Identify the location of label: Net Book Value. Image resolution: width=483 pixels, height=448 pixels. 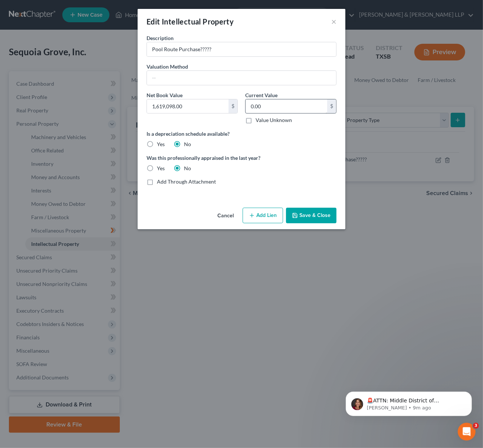
(164, 95).